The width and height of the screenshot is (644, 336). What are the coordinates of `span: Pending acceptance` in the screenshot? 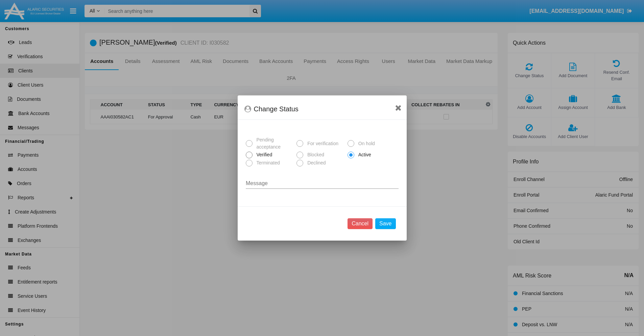 It's located at (273, 143).